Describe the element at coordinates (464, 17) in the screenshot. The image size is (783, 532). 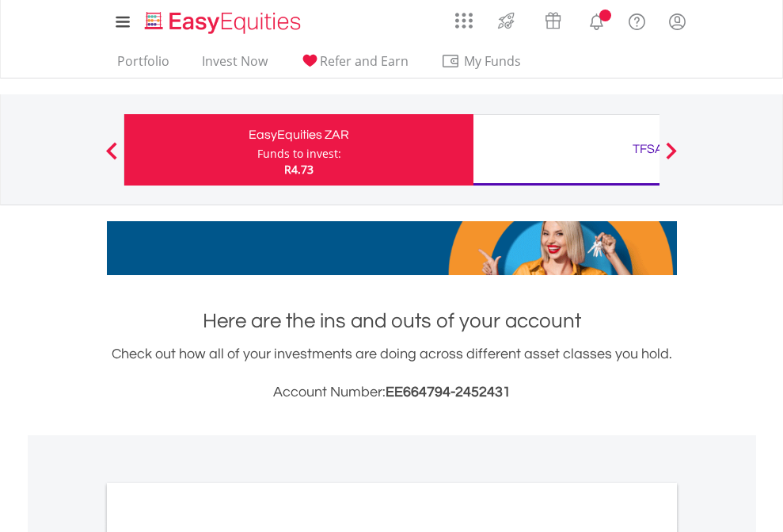
I see `a: AppsGrid` at that location.